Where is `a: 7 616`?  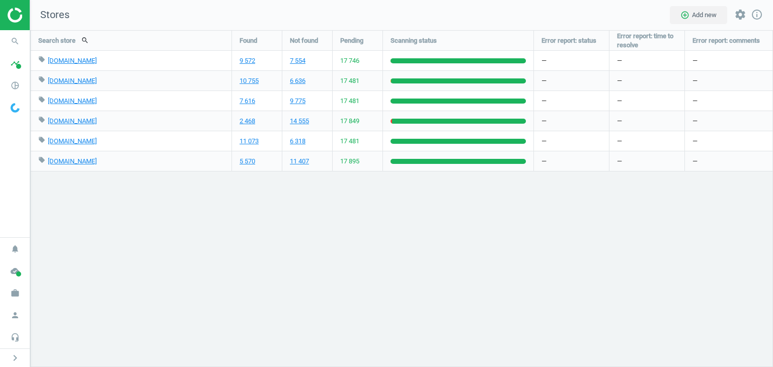
a: 7 616 is located at coordinates (247, 101).